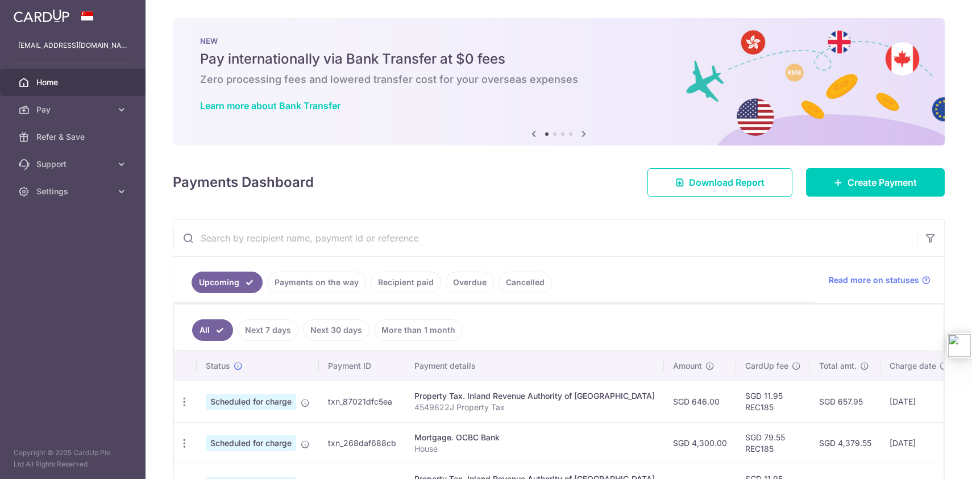  I want to click on input: Search by recipient name, payment id or reference, so click(545, 238).